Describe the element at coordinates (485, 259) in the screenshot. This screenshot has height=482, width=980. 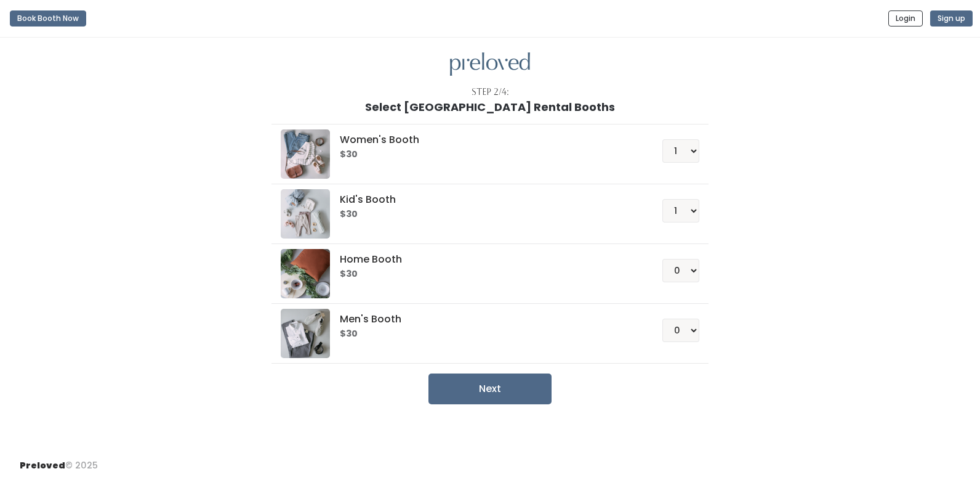
I see `h5: Home Booth` at that location.